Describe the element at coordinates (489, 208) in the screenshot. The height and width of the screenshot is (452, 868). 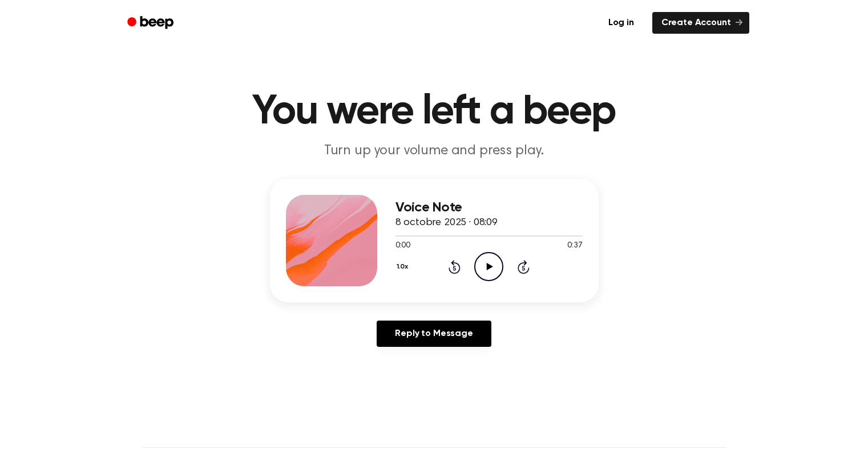
I see `h3: Voice Note` at that location.